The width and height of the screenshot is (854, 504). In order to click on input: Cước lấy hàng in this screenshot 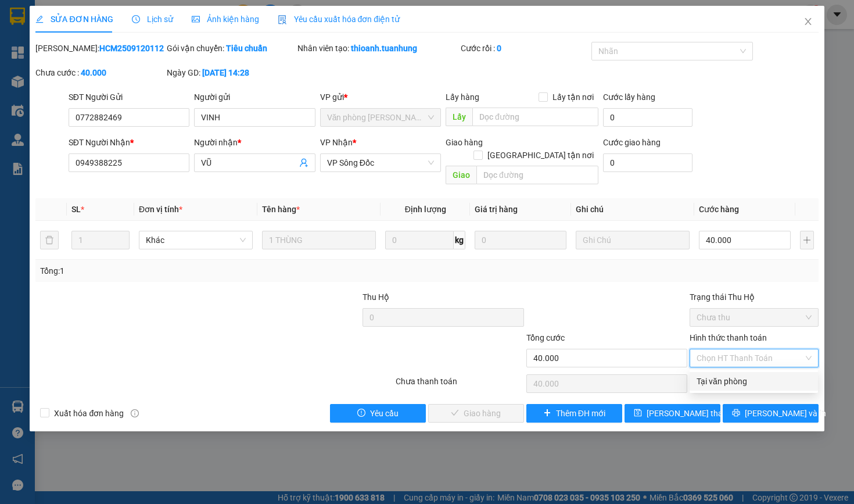, I will do `click(648, 117)`.